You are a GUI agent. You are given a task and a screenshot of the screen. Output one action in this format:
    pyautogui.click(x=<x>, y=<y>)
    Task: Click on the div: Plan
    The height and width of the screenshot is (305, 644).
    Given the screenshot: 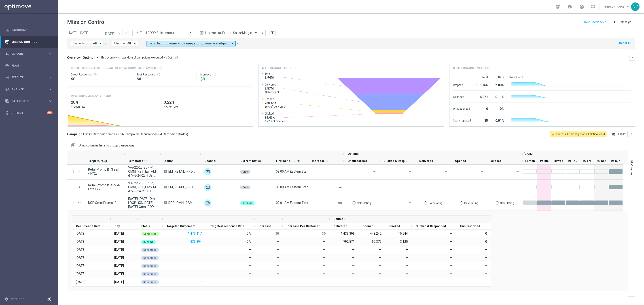 What is the action you would take?
    pyautogui.click(x=27, y=66)
    